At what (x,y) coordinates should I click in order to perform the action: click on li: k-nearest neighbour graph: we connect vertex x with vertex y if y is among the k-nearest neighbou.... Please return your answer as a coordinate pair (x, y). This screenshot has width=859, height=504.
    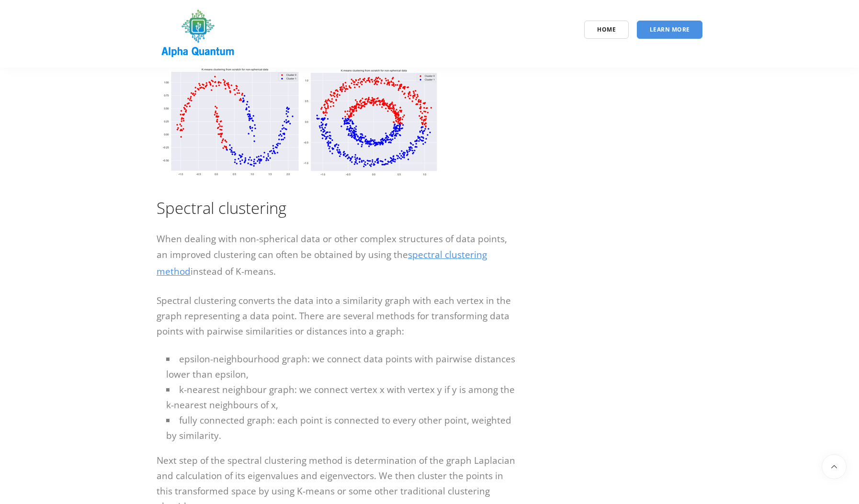
    Looking at the image, I should click on (341, 397).